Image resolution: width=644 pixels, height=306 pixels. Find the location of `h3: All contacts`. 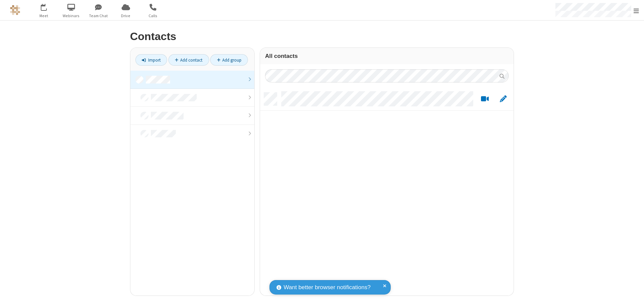

h3: All contacts is located at coordinates (387, 56).